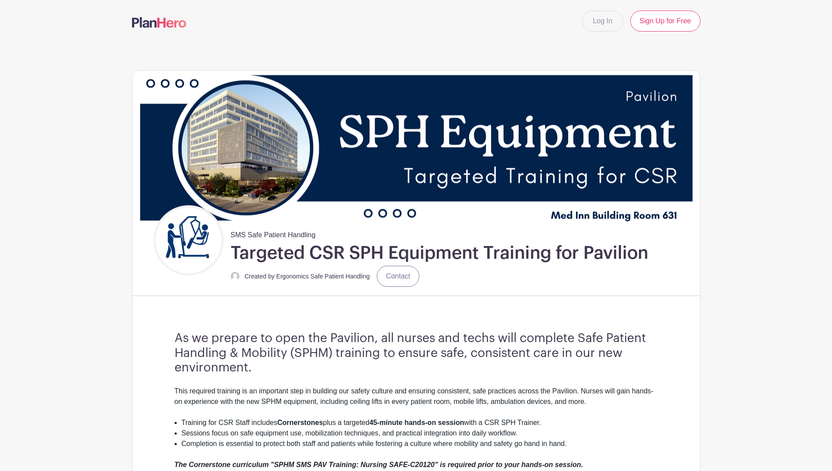  Describe the element at coordinates (159, 22) in the screenshot. I see `img: logo-507f7623f17ff9eddc593b1ce0a138ce2505c220e1c5a4e2b4648c50719b7d32.svg` at that location.